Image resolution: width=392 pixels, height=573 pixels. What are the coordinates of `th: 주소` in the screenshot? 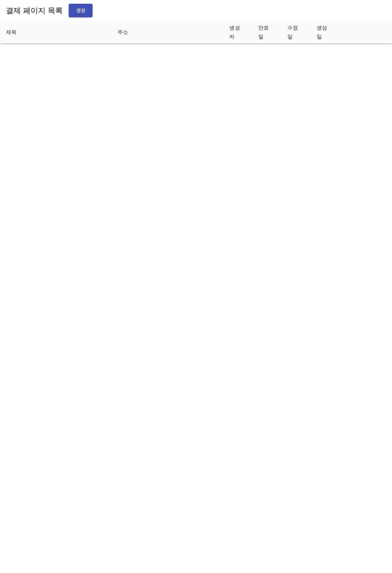 It's located at (167, 32).